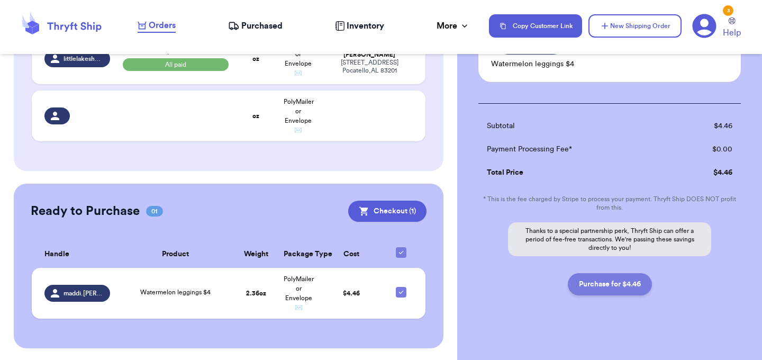 This screenshot has width=762, height=360. Describe the element at coordinates (298, 254) in the screenshot. I see `th: Package Type` at that location.